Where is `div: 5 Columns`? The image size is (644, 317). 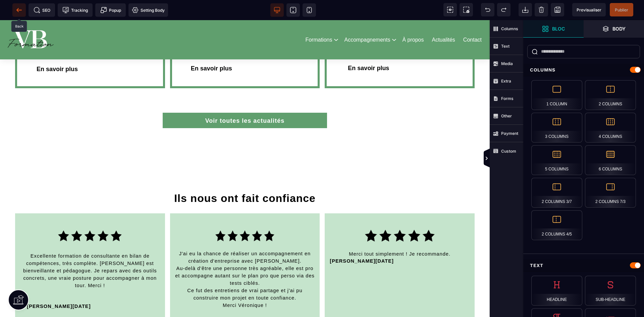 div: 5 Columns is located at coordinates (557, 160).